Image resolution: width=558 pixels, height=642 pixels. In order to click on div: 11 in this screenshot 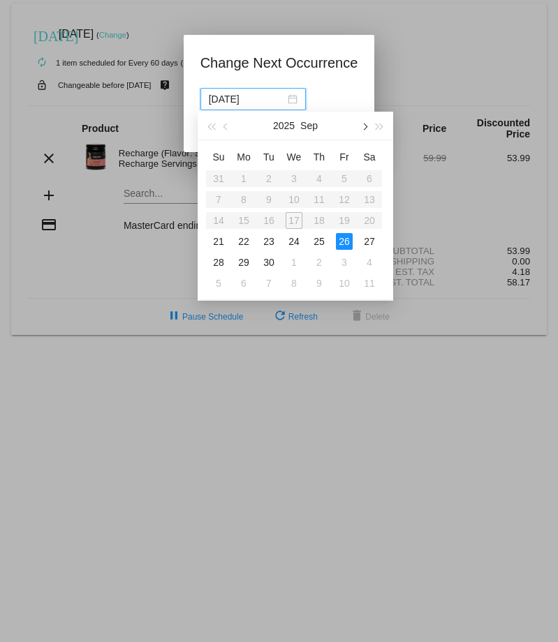, I will do `click(369, 284)`.